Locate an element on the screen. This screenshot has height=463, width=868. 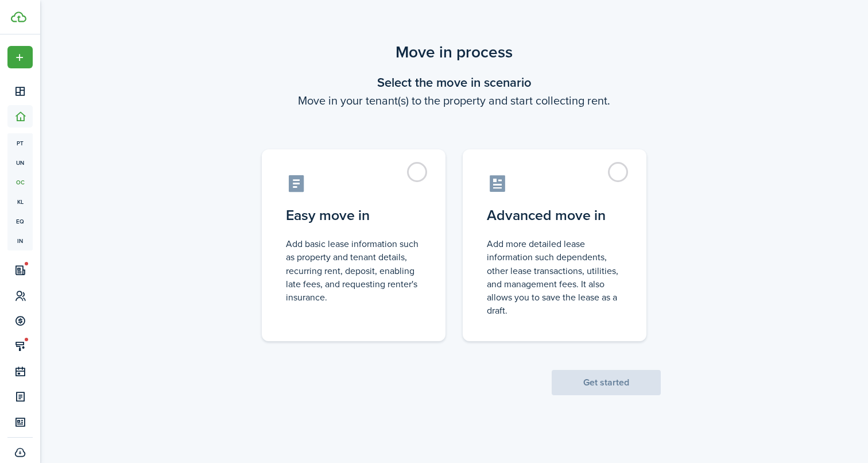
control-radio-card-title: Advanced move in is located at coordinates (555, 215).